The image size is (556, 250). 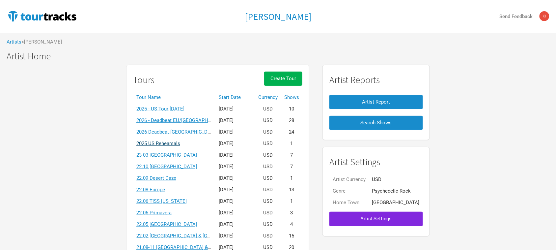 What do you see at coordinates (174, 97) in the screenshot?
I see `th: Tour Name` at bounding box center [174, 97].